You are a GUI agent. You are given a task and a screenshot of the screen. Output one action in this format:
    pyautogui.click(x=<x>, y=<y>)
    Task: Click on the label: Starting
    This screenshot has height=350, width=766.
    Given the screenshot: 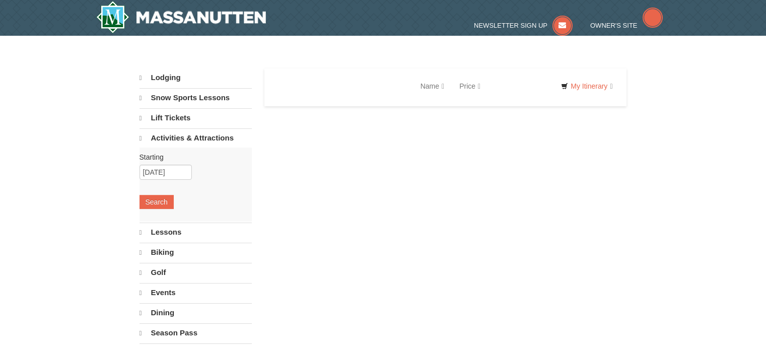 What is the action you would take?
    pyautogui.click(x=192, y=157)
    